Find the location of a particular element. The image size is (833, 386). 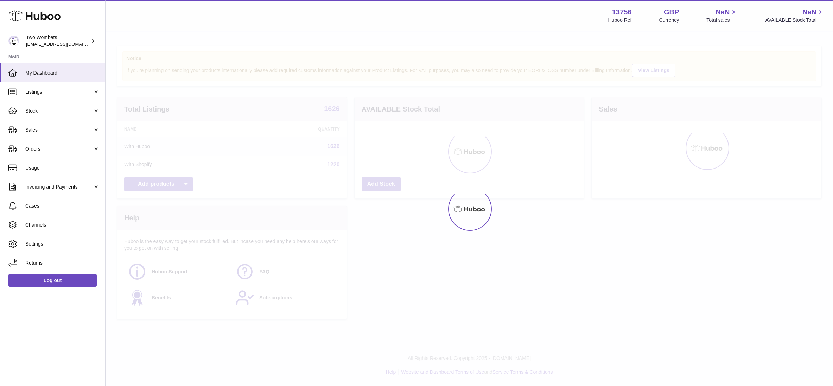

span: Returns is located at coordinates (63, 263).